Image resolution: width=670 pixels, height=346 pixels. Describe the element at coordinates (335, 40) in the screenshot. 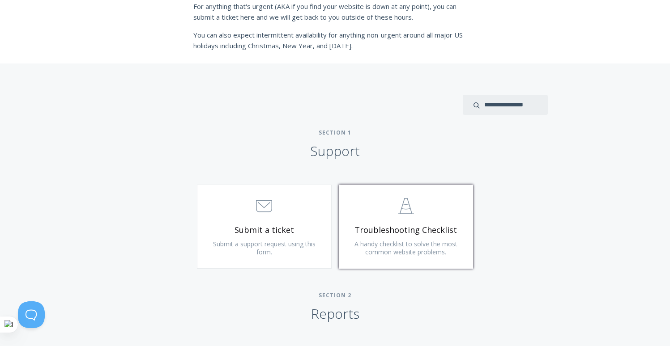

I see `p: You can also expect intermittent availability for anything non-urgent around all major US holiday...` at that location.